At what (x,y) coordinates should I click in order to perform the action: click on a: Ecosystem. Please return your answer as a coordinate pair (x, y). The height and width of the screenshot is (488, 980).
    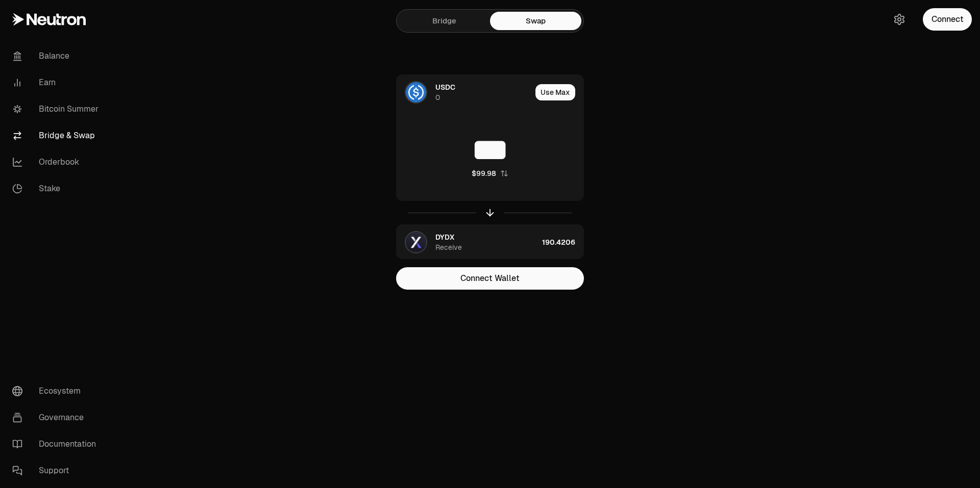
    Looking at the image, I should click on (57, 391).